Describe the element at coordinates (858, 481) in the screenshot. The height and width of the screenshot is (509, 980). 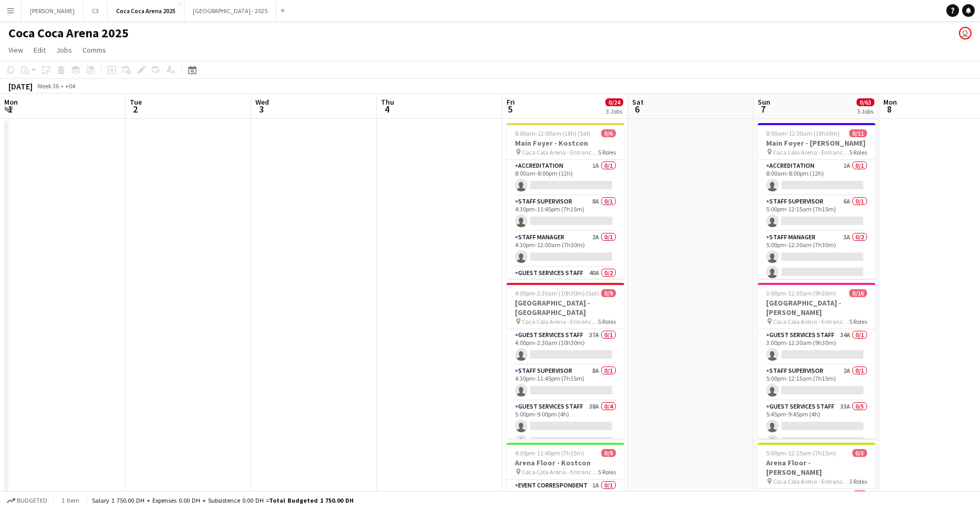
I see `span: 3 Roles` at that location.